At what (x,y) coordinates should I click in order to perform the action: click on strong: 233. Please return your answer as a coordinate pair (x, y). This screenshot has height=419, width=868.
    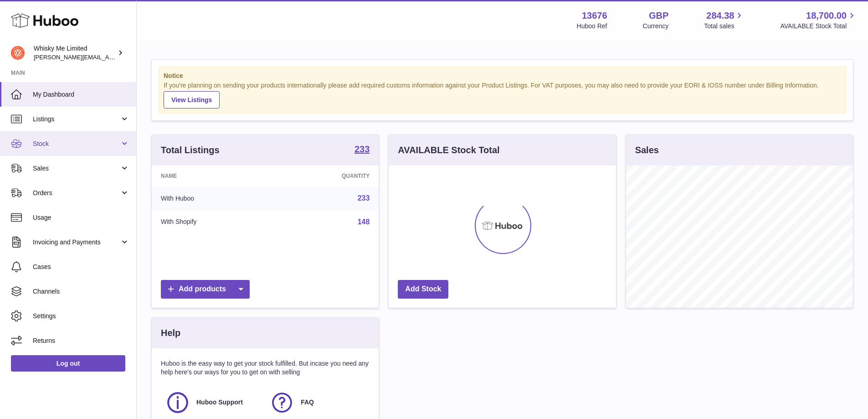
    Looking at the image, I should click on (362, 149).